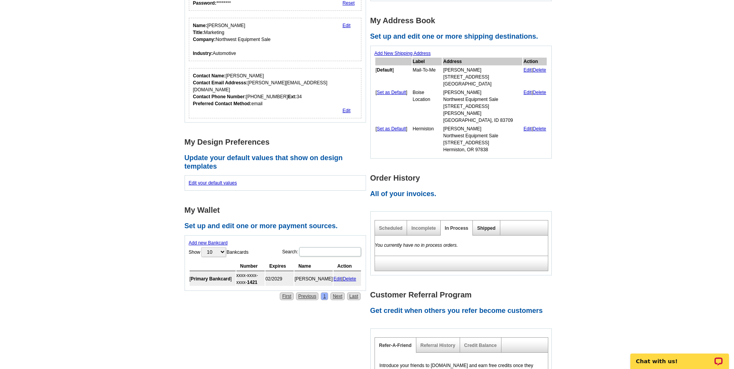 This screenshot has height=369, width=734. Describe the element at coordinates (463, 37) in the screenshot. I see `h2: Set up and edit one or more shipping destinations.` at that location.